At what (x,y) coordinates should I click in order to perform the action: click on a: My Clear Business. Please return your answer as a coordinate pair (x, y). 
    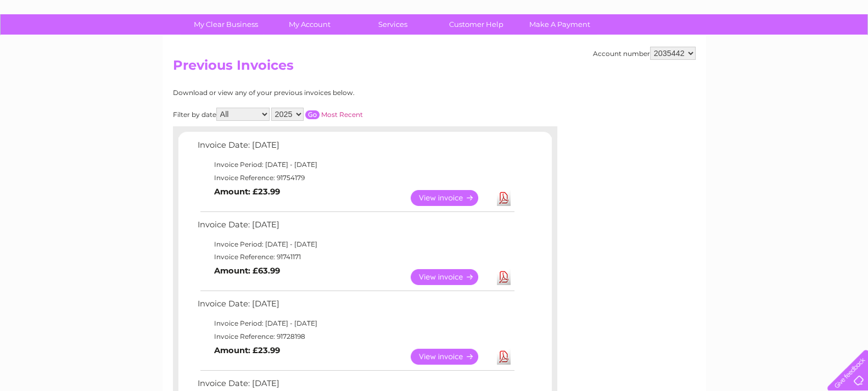
    Looking at the image, I should click on (226, 24).